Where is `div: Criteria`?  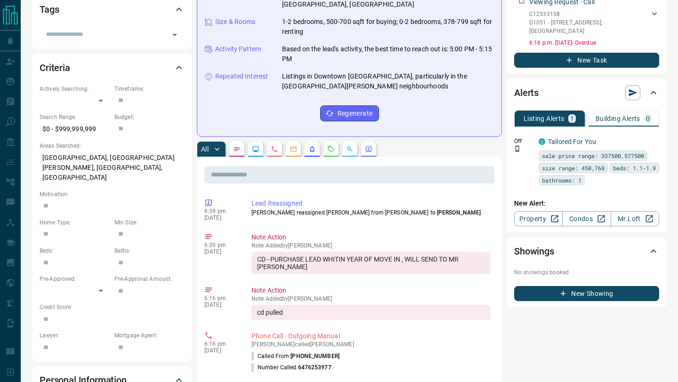 div: Criteria is located at coordinates (112, 68).